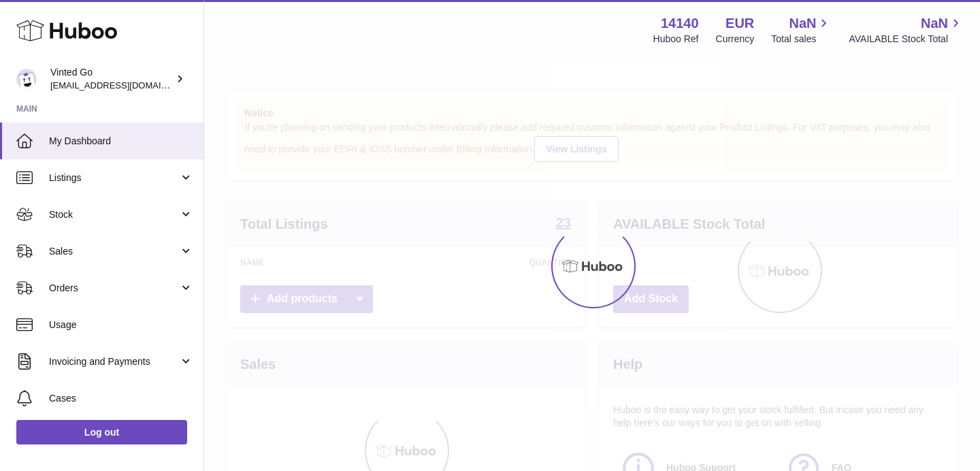 The image size is (980, 471). Describe the element at coordinates (906, 30) in the screenshot. I see `a: NaN AVAILABLE Stock Total` at that location.